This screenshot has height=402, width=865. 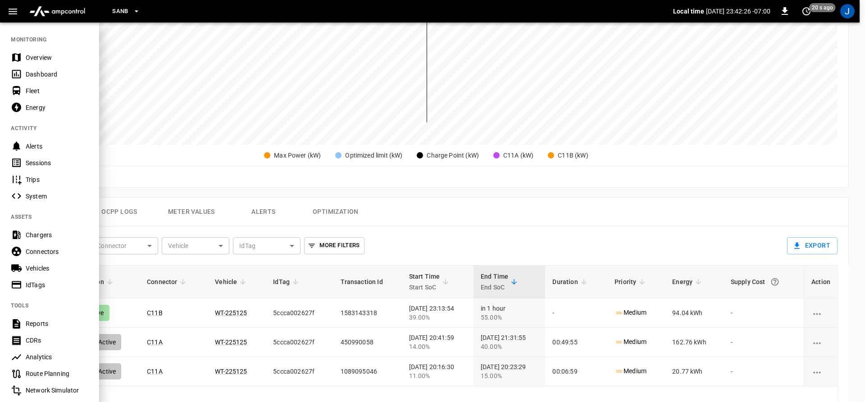 What do you see at coordinates (57, 269) in the screenshot?
I see `div: Vehicles` at bounding box center [57, 269].